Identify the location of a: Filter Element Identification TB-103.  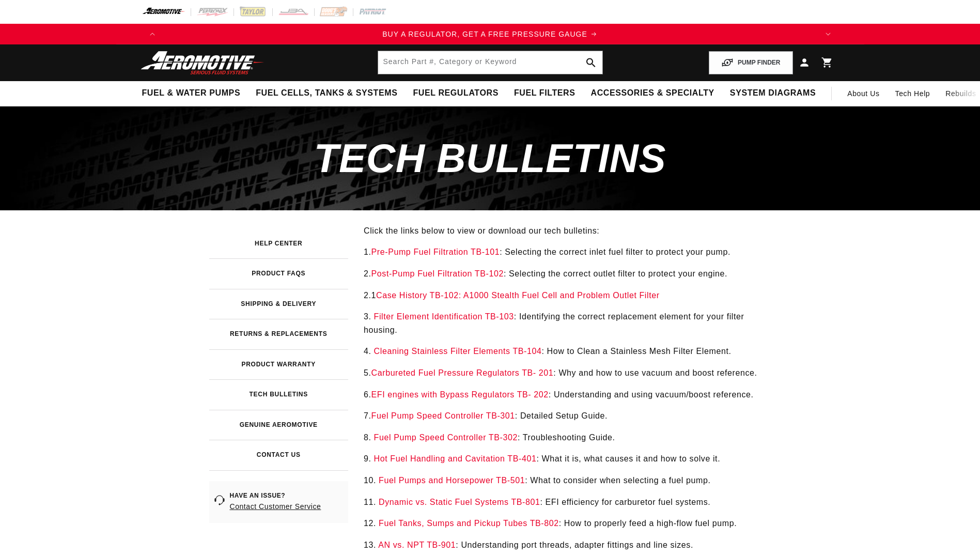
(444, 316).